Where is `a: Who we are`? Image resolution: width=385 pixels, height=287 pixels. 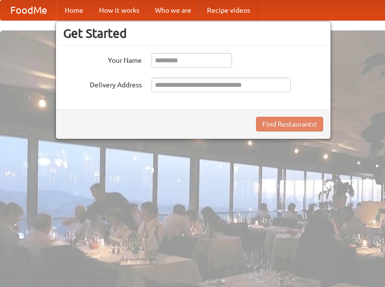
a: Who we are is located at coordinates (173, 10).